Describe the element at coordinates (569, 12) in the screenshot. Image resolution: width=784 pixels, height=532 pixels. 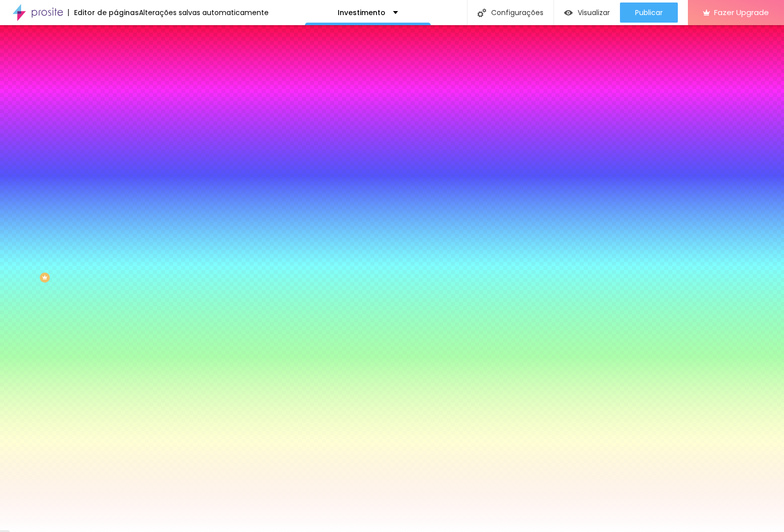
I see `img: view-1.svg` at that location.